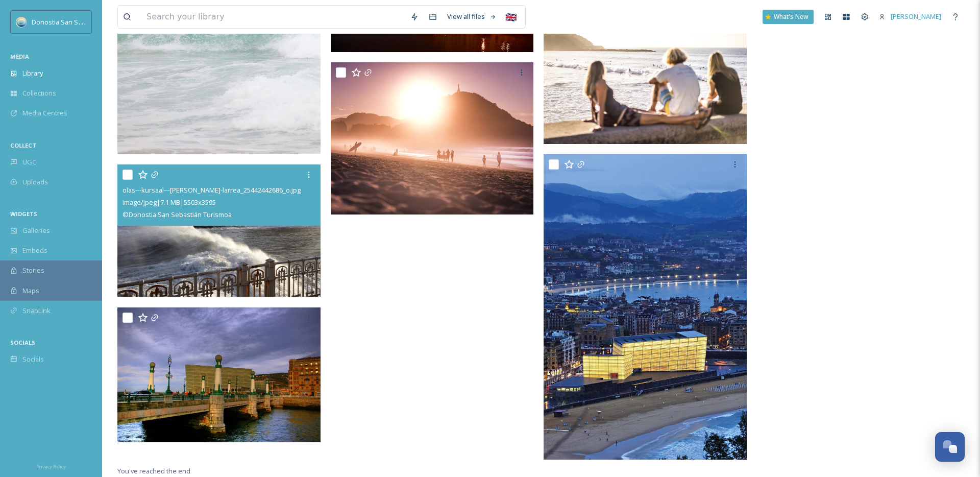 The width and height of the screenshot is (980, 477). I want to click on img: gros-district_49529818671_o.jpg, so click(432, 138).